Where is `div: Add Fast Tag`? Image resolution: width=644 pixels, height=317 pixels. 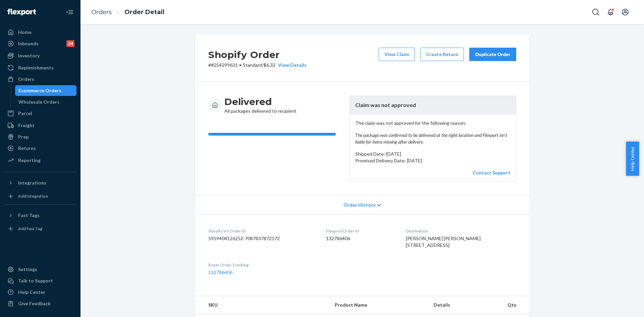
div: Add Fast Tag is located at coordinates (30, 229).